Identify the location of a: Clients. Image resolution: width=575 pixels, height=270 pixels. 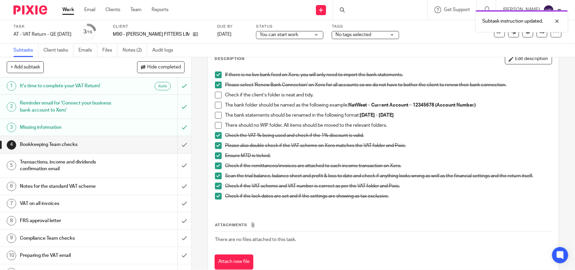
(113, 10).